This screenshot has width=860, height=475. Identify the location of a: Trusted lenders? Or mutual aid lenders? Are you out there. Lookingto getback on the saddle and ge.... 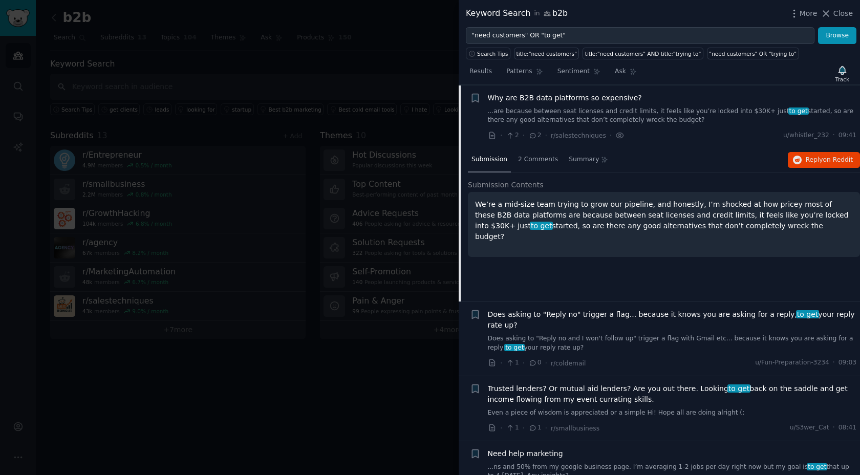
(672, 394).